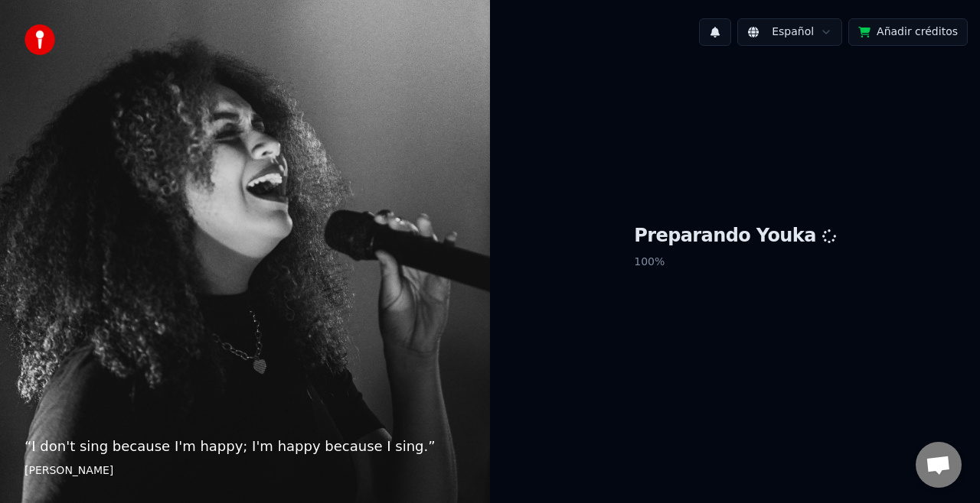 The width and height of the screenshot is (980, 503). Describe the element at coordinates (735, 236) in the screenshot. I see `h1: Preparando Youka` at that location.